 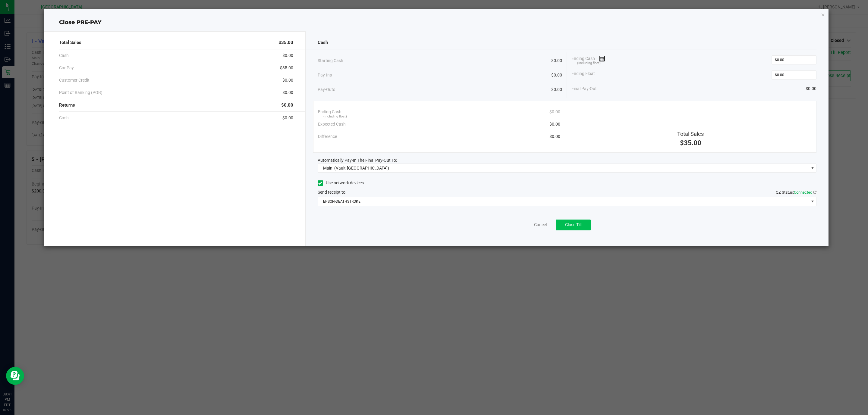 I want to click on span: Close Till, so click(x=573, y=225).